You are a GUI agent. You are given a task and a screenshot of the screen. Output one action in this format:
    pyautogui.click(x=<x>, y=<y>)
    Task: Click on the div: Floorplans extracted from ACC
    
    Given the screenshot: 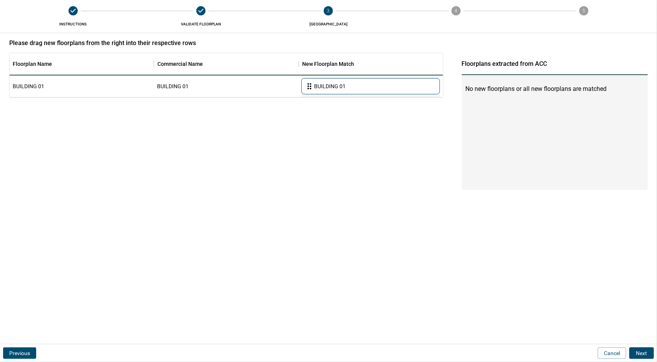 What is the action you would take?
    pyautogui.click(x=555, y=64)
    